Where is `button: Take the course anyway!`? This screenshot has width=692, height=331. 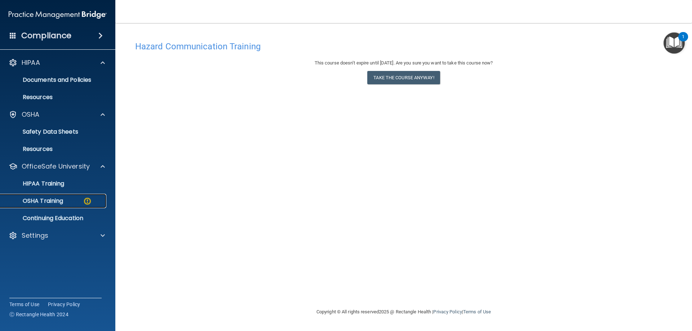
button: Take the course anyway! is located at coordinates (403, 77).